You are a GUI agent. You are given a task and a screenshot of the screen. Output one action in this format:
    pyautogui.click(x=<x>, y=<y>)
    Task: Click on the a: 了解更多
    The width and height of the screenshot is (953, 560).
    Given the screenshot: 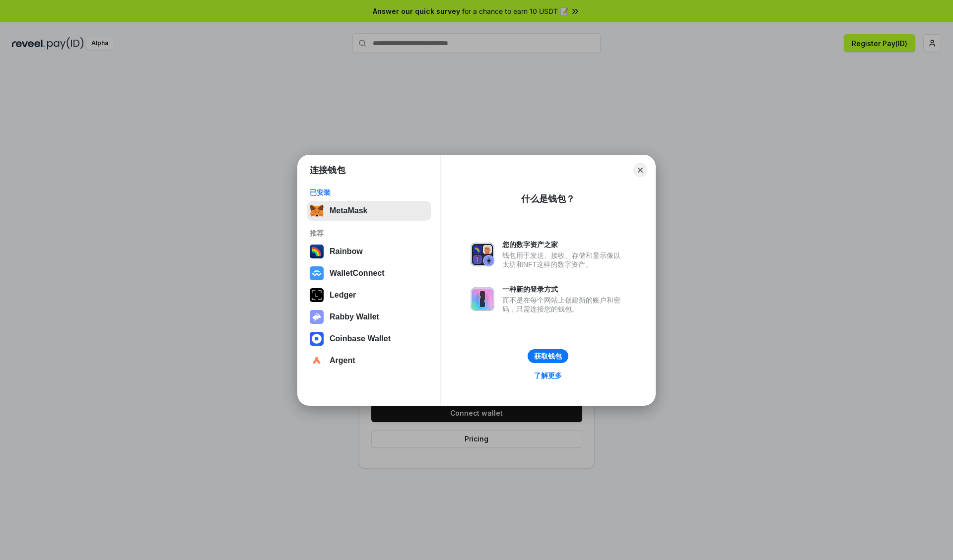 What is the action you would take?
    pyautogui.click(x=548, y=376)
    